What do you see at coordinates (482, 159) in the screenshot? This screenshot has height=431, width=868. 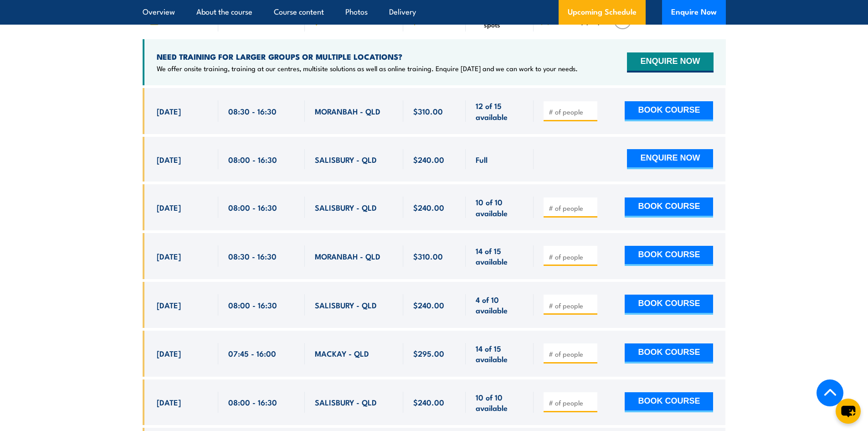 I see `span: Full` at bounding box center [482, 159].